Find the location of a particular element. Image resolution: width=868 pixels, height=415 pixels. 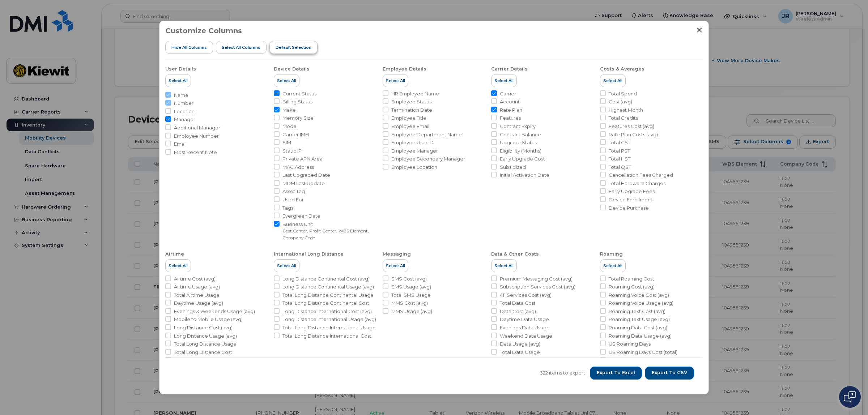

span: Total QST is located at coordinates (620, 167).